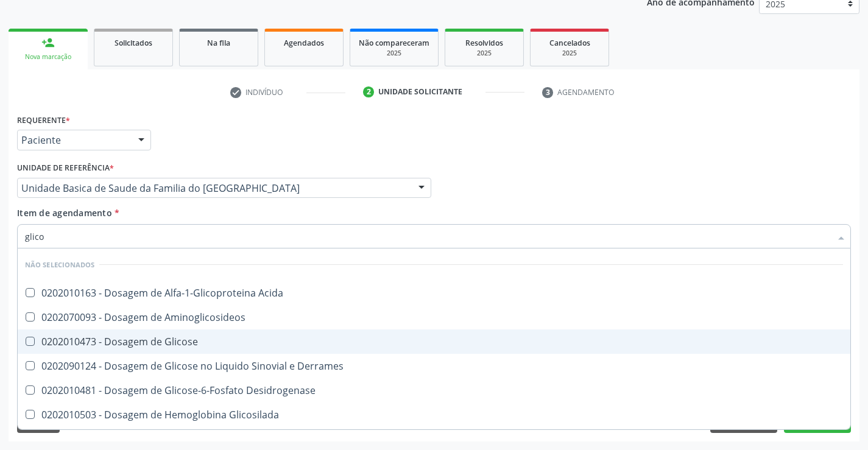 The height and width of the screenshot is (450, 868). What do you see at coordinates (484, 42) in the screenshot?
I see `span: Resolvidos` at bounding box center [484, 42].